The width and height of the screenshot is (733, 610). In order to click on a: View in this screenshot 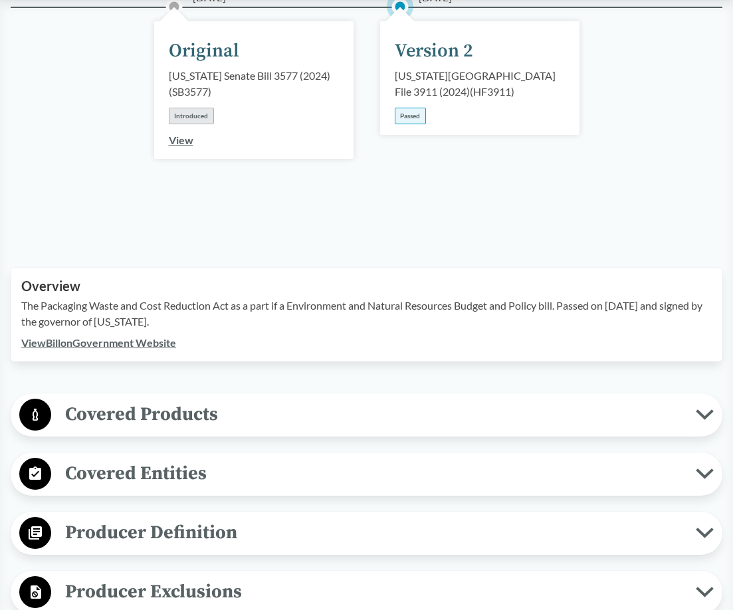, I will do `click(181, 140)`.